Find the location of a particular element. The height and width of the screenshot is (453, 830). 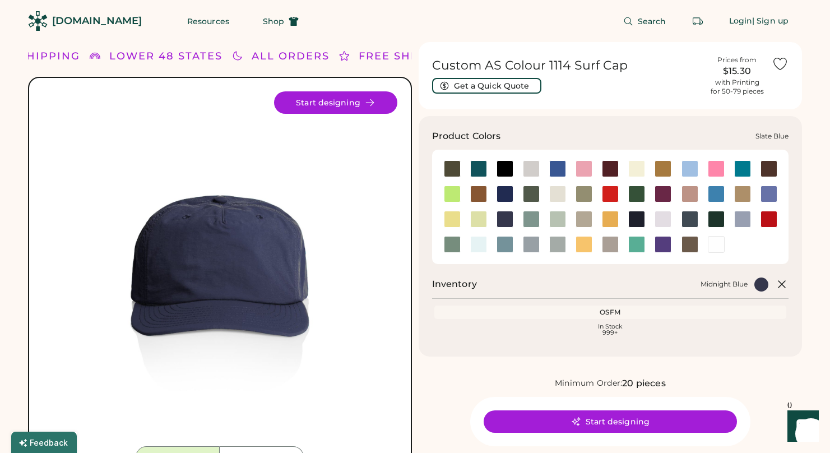

div: 20 pieces is located at coordinates (643, 383).